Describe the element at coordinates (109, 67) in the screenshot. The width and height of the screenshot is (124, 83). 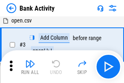
I see `img: Main button` at that location.